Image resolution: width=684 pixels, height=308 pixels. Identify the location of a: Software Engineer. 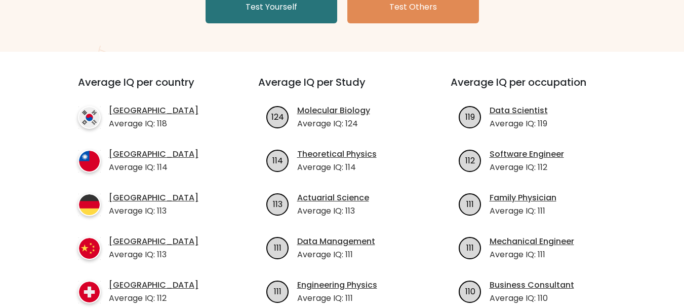
(527, 154).